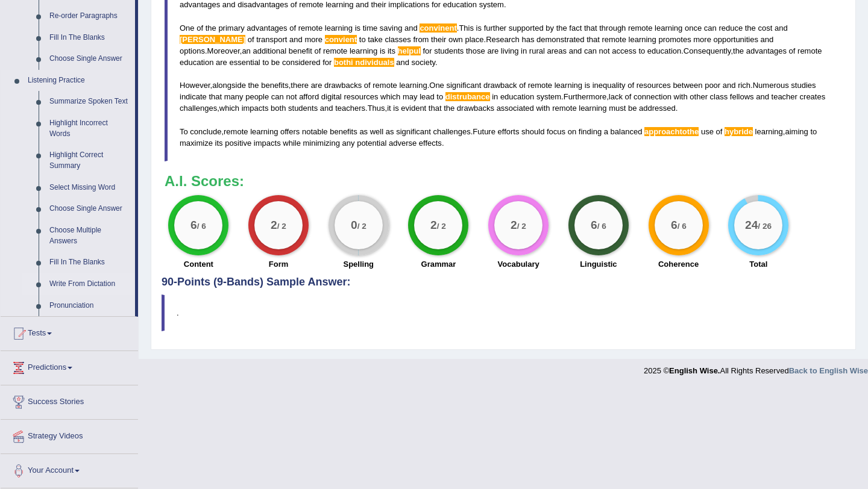  Describe the element at coordinates (309, 96) in the screenshot. I see `span: afford` at that location.